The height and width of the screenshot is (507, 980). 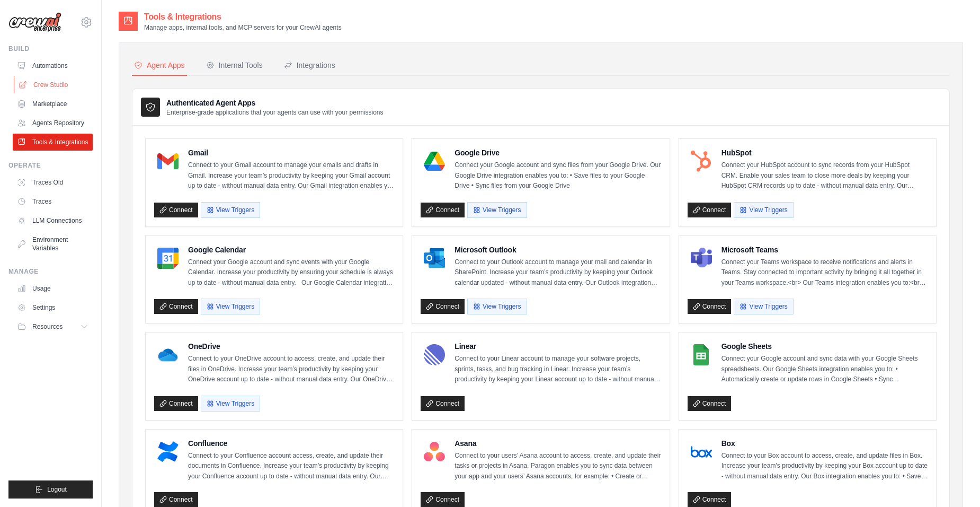 What do you see at coordinates (701, 258) in the screenshot?
I see `img: Microsoft Teams Logo` at bounding box center [701, 258].